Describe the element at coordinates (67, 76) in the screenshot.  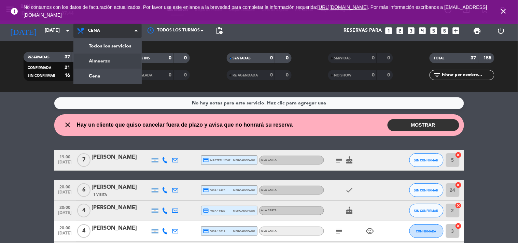
I see `strong: 16` at that location.